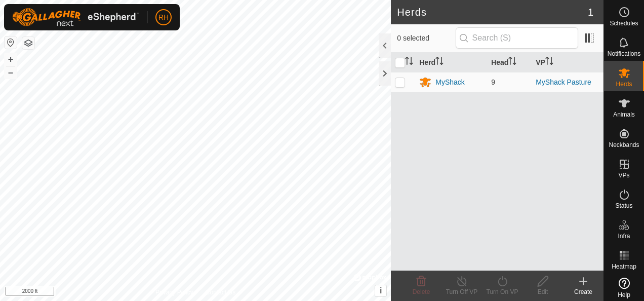  Describe the element at coordinates (590, 12) in the screenshot. I see `span: 1` at that location.